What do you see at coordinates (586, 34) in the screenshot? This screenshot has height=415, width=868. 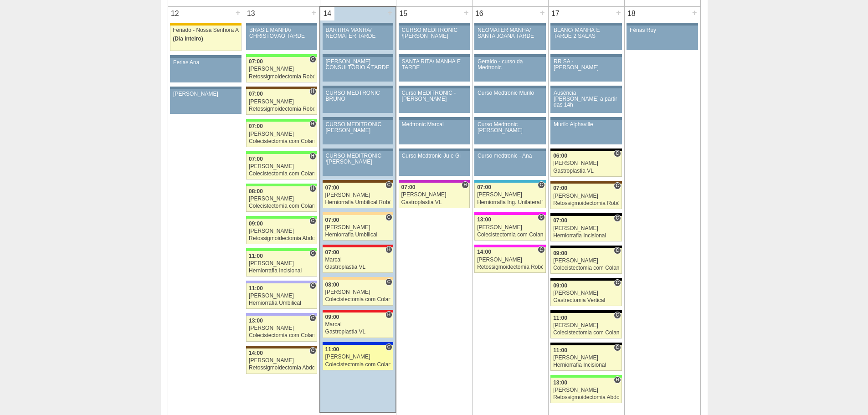 I see `div: BLANC/ MANHÃ E TARDE 2 SALAS` at bounding box center [586, 34].